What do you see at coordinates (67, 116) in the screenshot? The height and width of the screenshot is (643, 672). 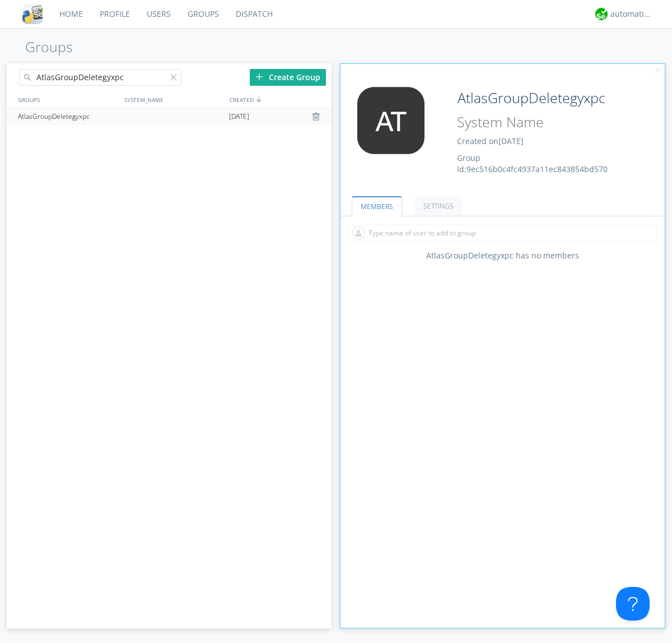 I see `div: AtlasGroupDeletegyxpc` at bounding box center [67, 116].